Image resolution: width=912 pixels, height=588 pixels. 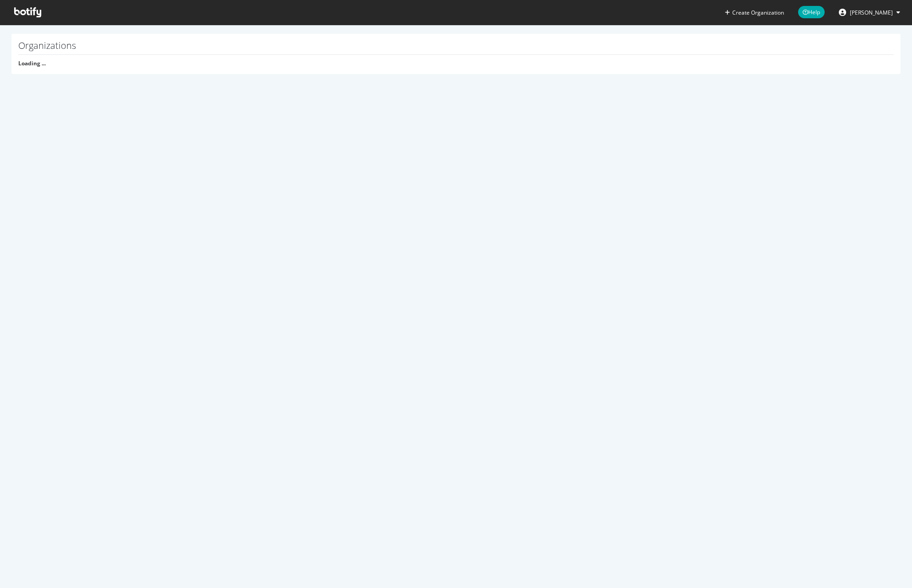 I want to click on strong: Loading ..., so click(x=32, y=63).